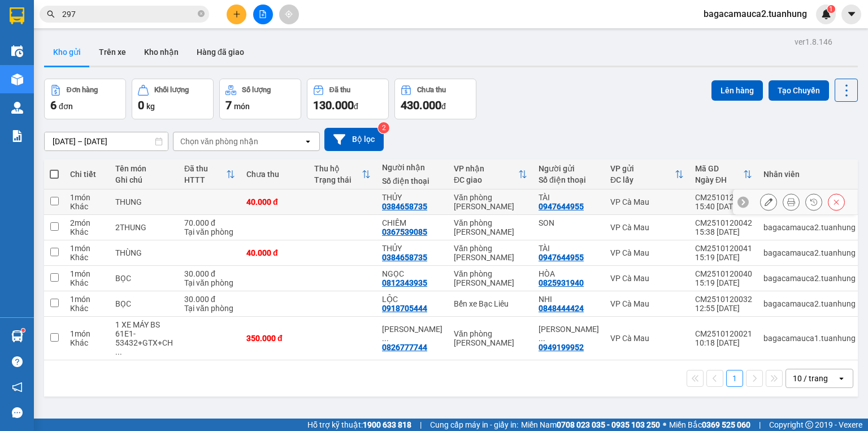  I want to click on span: đơn, so click(65, 106).